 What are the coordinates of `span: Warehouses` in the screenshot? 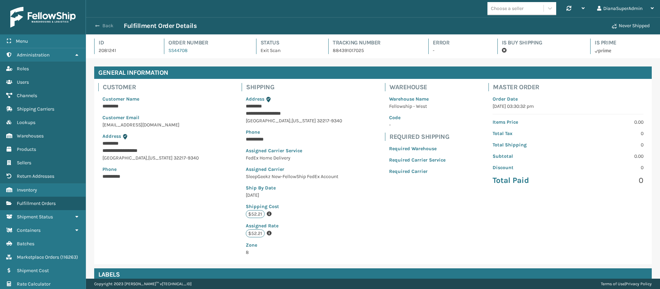 It's located at (30, 136).